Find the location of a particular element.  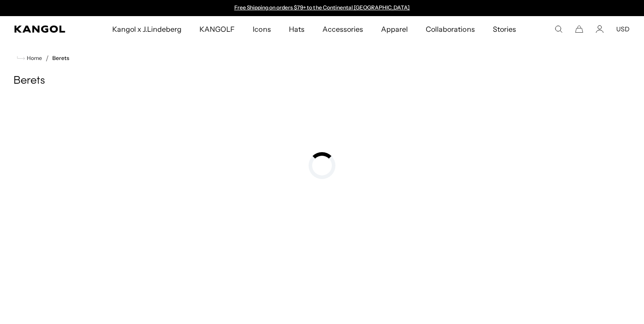

span: Accessories is located at coordinates (343, 29).